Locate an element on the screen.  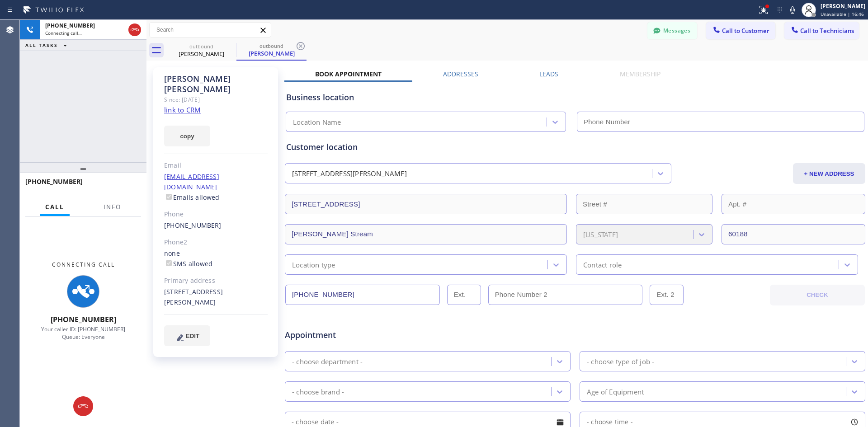
span: Unavailable | 16:46 is located at coordinates (842, 14).